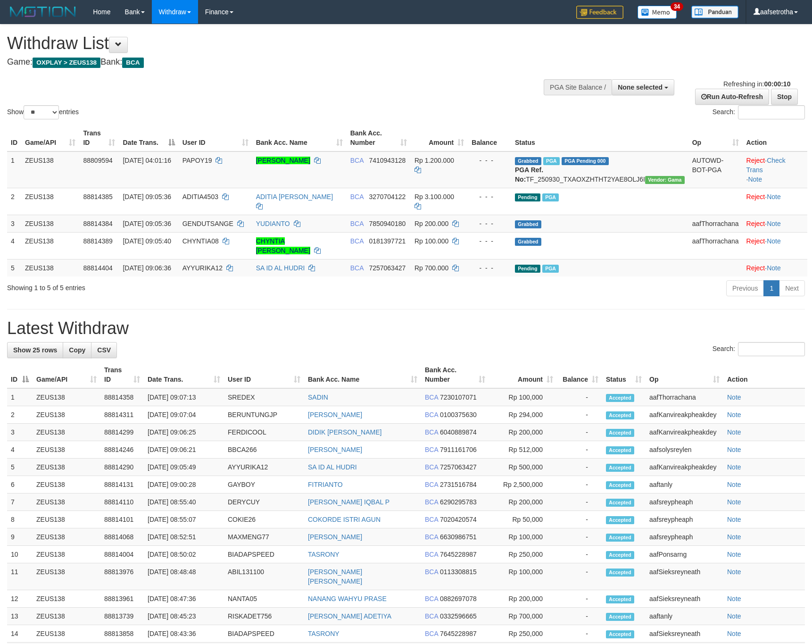 The height and width of the screenshot is (644, 812). Describe the element at coordinates (184, 375) in the screenshot. I see `th: Date Trans.: activate to sort column ascending` at that location.